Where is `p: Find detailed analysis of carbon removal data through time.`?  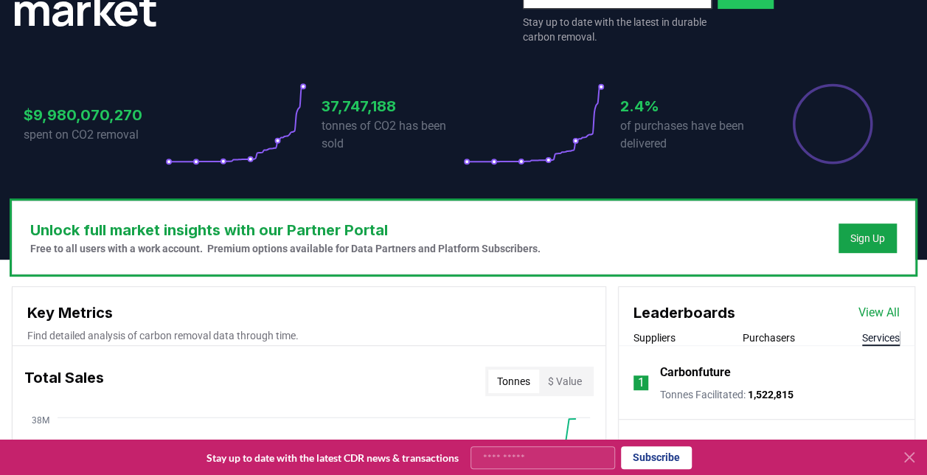
p: Find detailed analysis of carbon removal data through time. is located at coordinates (309, 336).